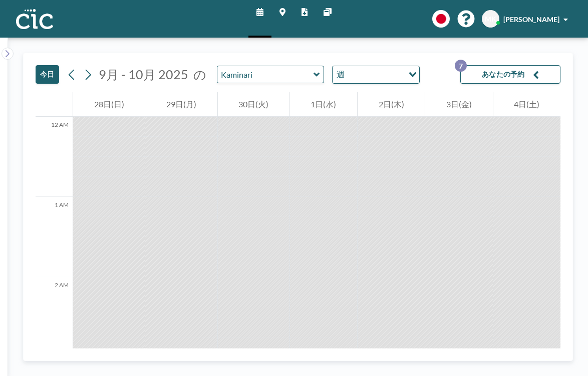 The height and width of the screenshot is (376, 588). I want to click on span: の, so click(200, 74).